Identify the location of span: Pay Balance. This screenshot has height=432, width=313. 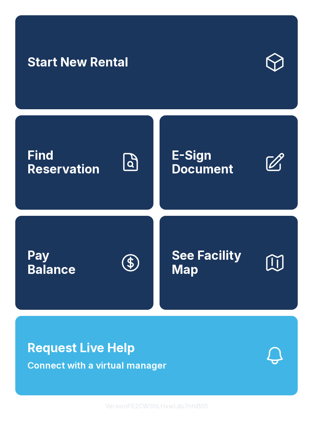
(52, 263).